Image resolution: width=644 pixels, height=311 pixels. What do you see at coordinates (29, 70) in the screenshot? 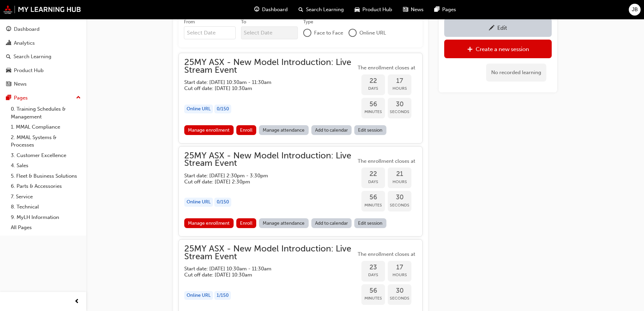
I see `div: Product Hub` at bounding box center [29, 70].